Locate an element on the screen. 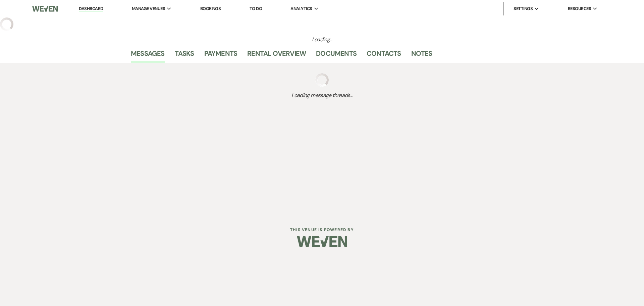  a: Contacts is located at coordinates (384, 56).